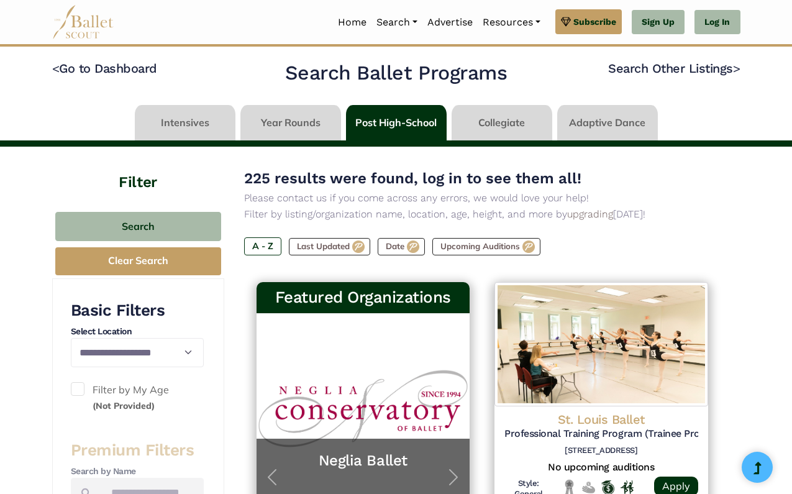 The height and width of the screenshot is (494, 792). Describe the element at coordinates (601, 433) in the screenshot. I see `h5: Professional Training Program (Trainee Program)` at that location.